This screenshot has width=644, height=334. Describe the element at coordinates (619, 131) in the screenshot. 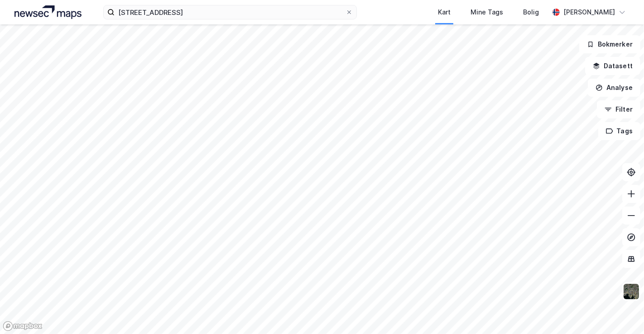

I see `button: Tags` at that location.